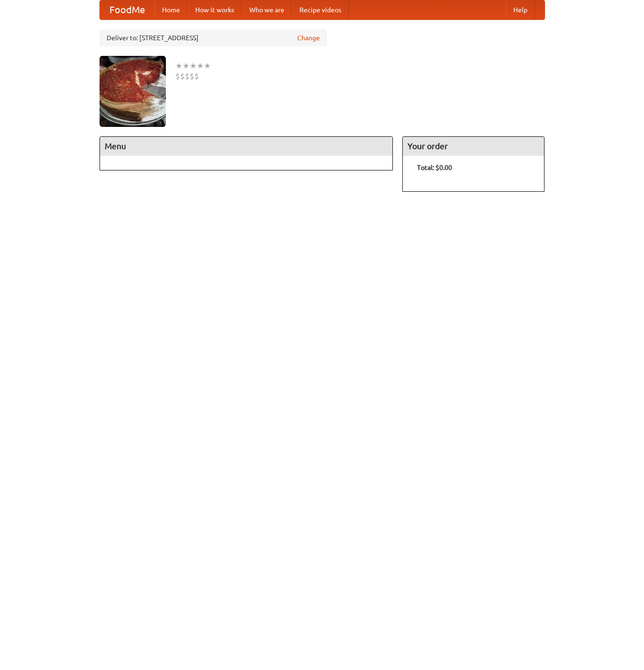 Image resolution: width=644 pixels, height=670 pixels. Describe the element at coordinates (520, 10) in the screenshot. I see `a: Help` at that location.